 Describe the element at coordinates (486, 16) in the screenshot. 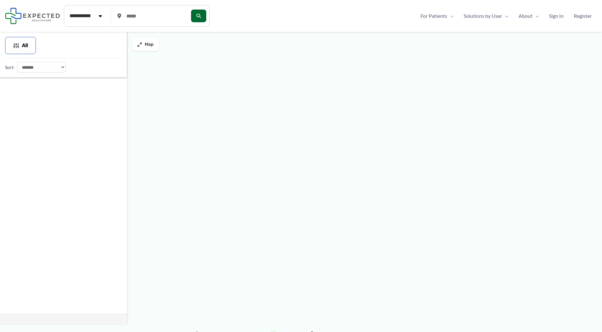

I see `a: Solutions by UserMenu Toggle` at that location.